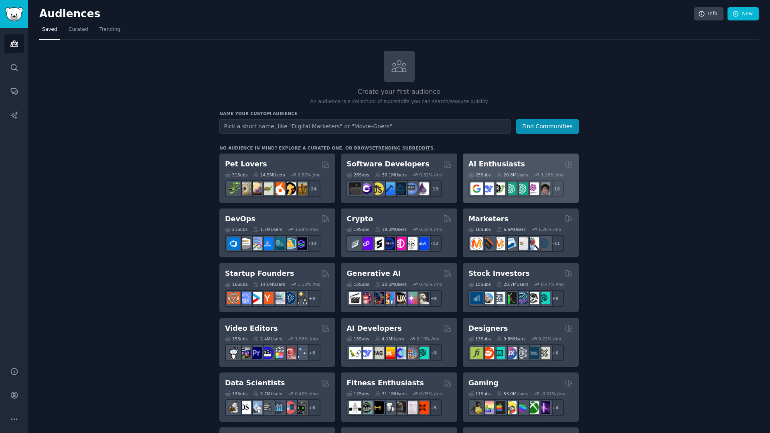 The height and width of the screenshot is (433, 770). What do you see at coordinates (278, 243) in the screenshot?
I see `img: platformengineering` at bounding box center [278, 243].